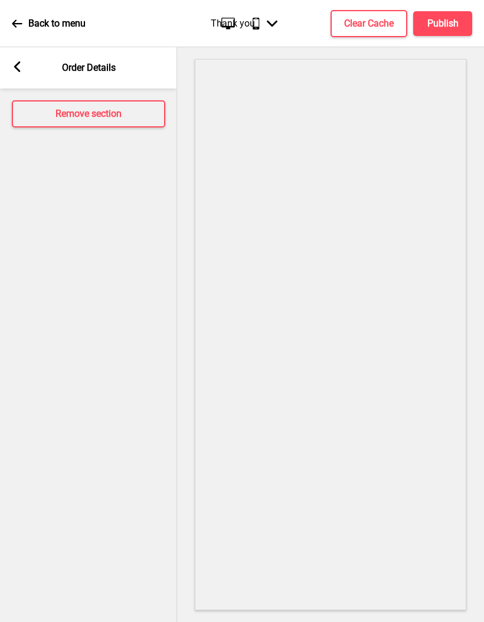 The height and width of the screenshot is (622, 484). Describe the element at coordinates (57, 24) in the screenshot. I see `p: Back to menu` at that location.